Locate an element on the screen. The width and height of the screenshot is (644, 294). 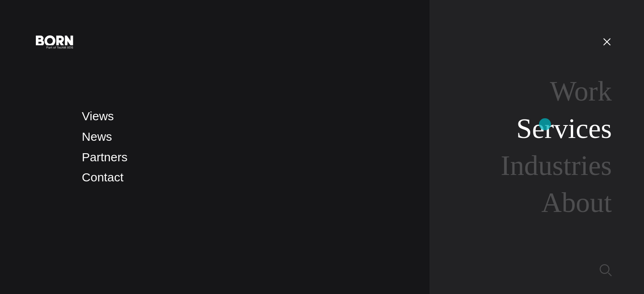
button: Open is located at coordinates (607, 42).